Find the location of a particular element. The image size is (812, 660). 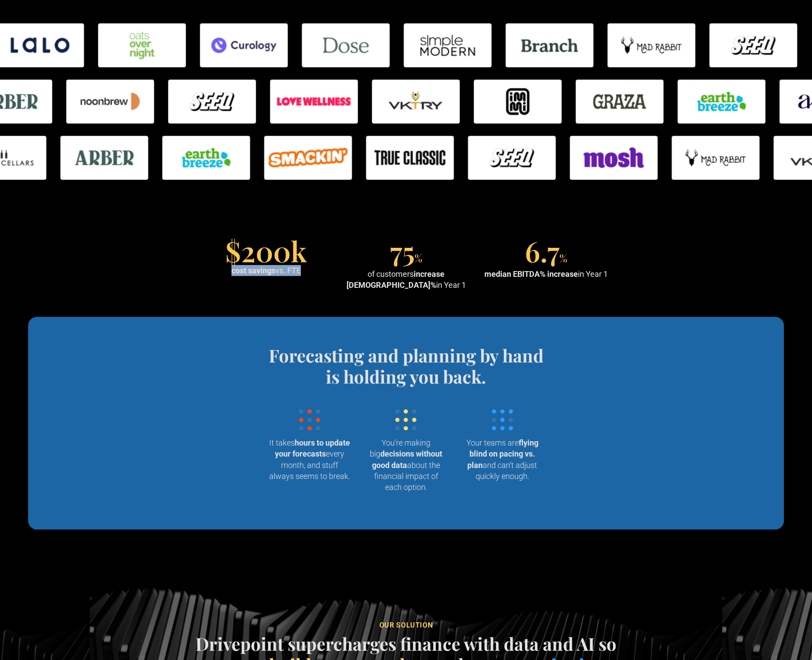

span: 75 is located at coordinates (402, 250).